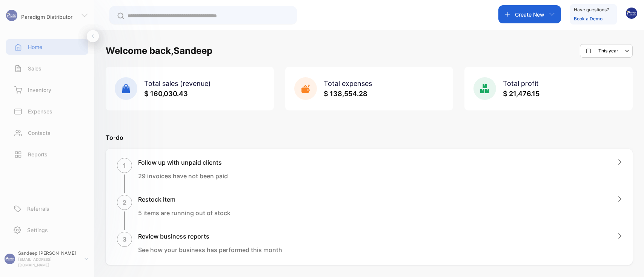  I want to click on p: Home, so click(36, 47).